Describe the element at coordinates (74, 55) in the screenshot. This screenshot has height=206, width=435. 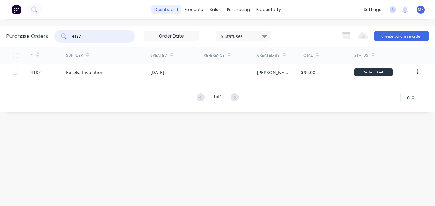
I see `div: Supplier` at that location.